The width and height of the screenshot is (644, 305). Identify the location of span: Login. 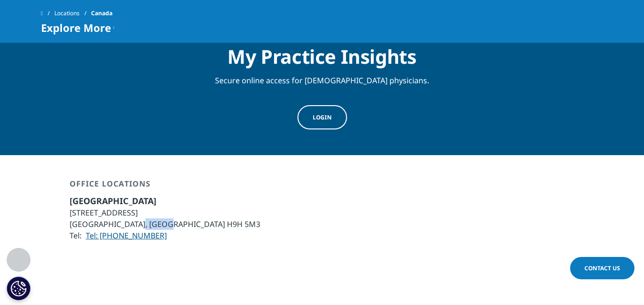
(322, 117).